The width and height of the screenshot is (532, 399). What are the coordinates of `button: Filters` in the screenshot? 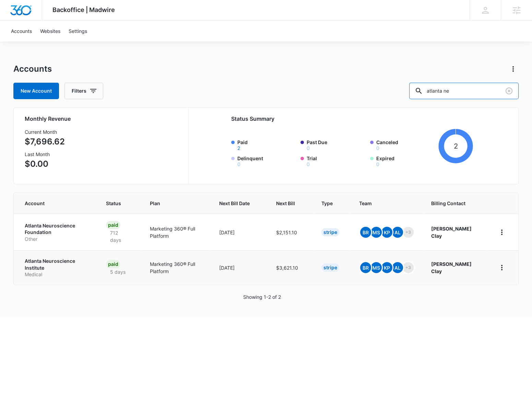 It's located at (84, 91).